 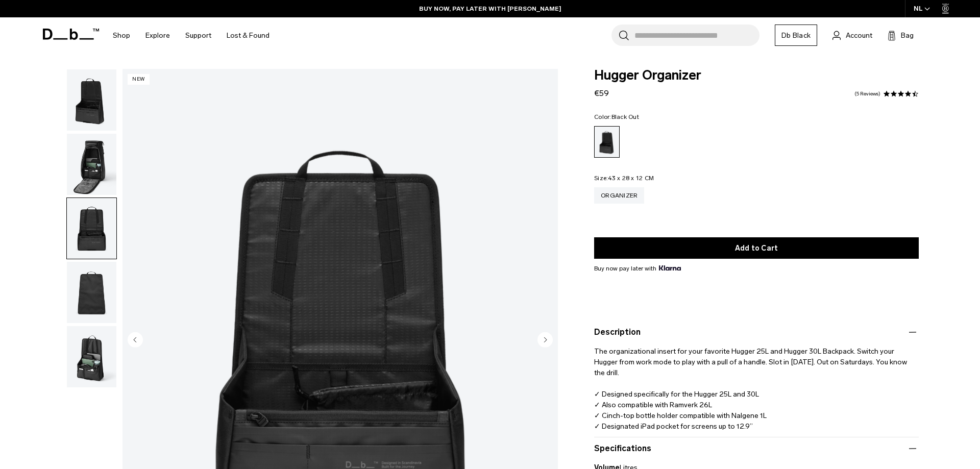 I want to click on button: Specifications, so click(x=757, y=449).